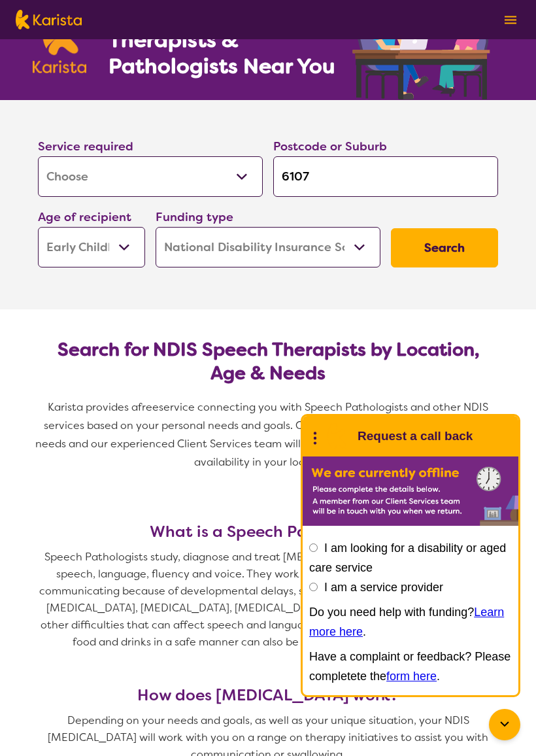 The width and height of the screenshot is (536, 756). I want to click on label: Funding type, so click(194, 217).